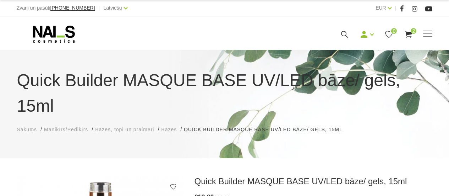  Describe the element at coordinates (267, 129) in the screenshot. I see `li: Quick Builder MASQUE BASE UV/LED bāze/ gels, 15ml` at that location.